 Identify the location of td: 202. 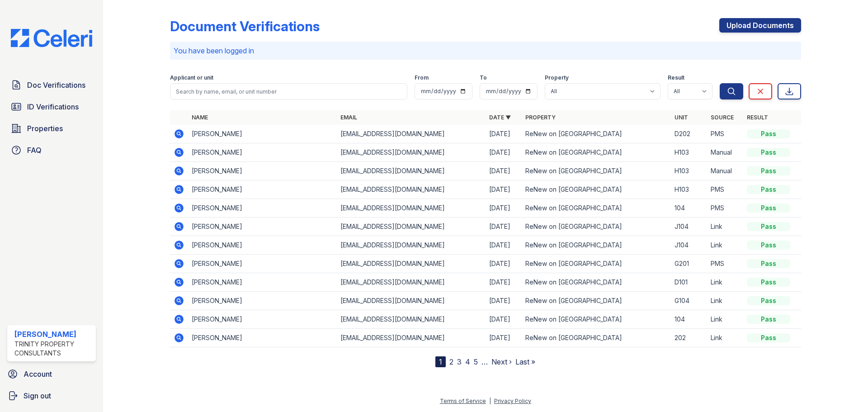
(689, 337).